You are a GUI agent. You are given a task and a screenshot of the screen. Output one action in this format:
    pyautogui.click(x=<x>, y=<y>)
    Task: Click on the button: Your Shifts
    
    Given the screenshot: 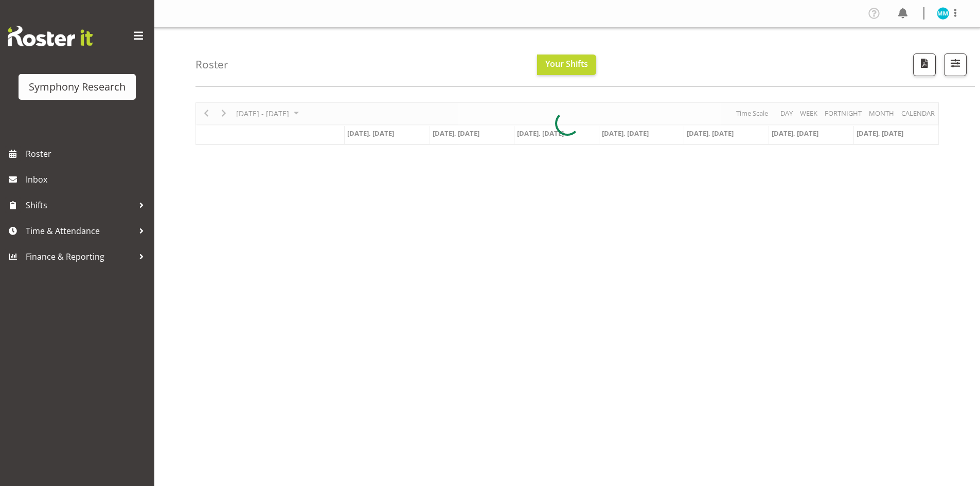 What is the action you would take?
    pyautogui.click(x=567, y=65)
    